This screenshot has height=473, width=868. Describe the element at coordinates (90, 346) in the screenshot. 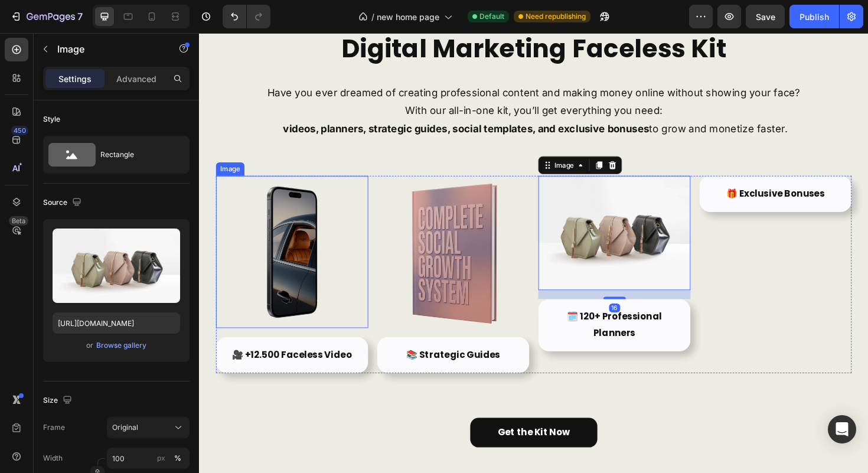

I see `span: or` at that location.